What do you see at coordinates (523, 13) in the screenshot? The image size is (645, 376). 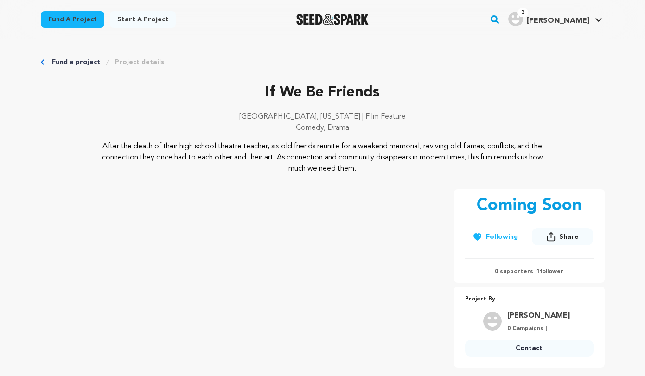 I see `span: 3` at bounding box center [523, 13].